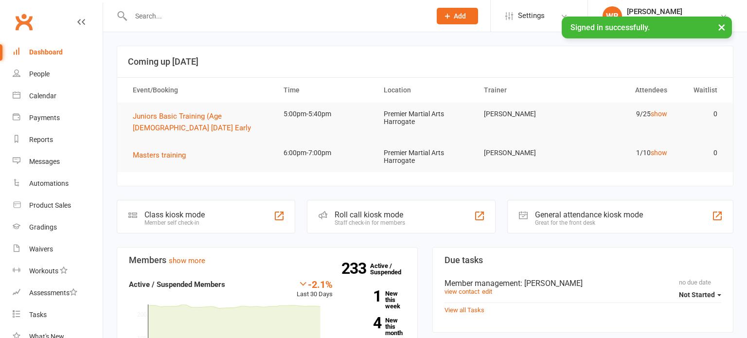 The width and height of the screenshot is (747, 338). Describe the element at coordinates (175, 223) in the screenshot. I see `div: Member self check-in` at that location.